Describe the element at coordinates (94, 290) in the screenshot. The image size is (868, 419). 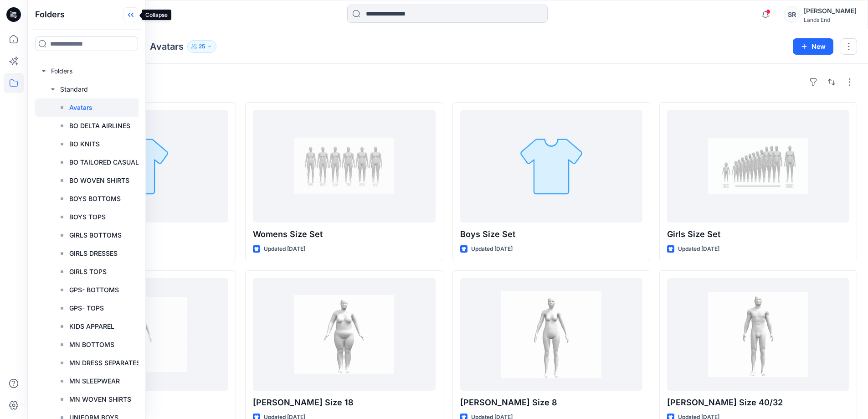
I see `p: GPS- BOTTOMS` at that location.